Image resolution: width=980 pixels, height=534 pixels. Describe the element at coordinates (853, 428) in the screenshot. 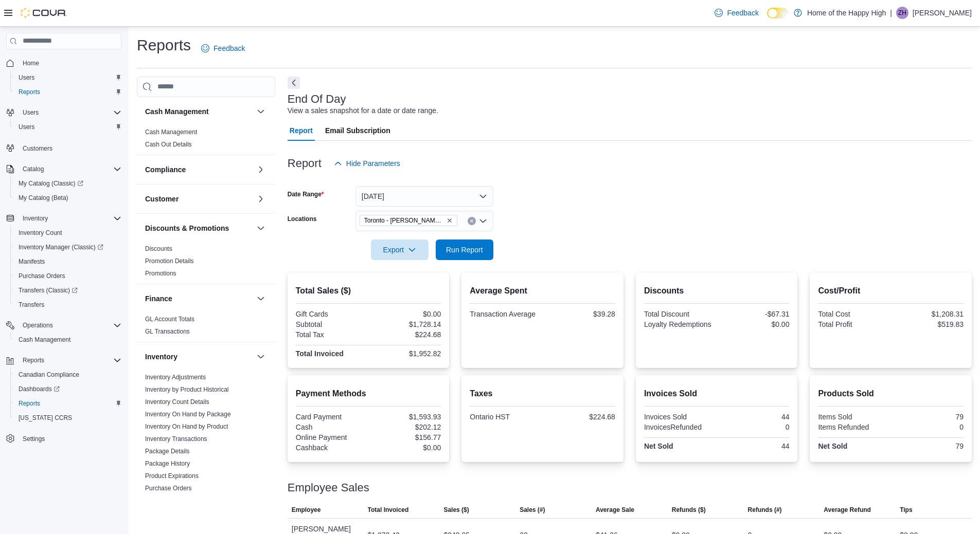

I see `div: Items Refunded` at that location.